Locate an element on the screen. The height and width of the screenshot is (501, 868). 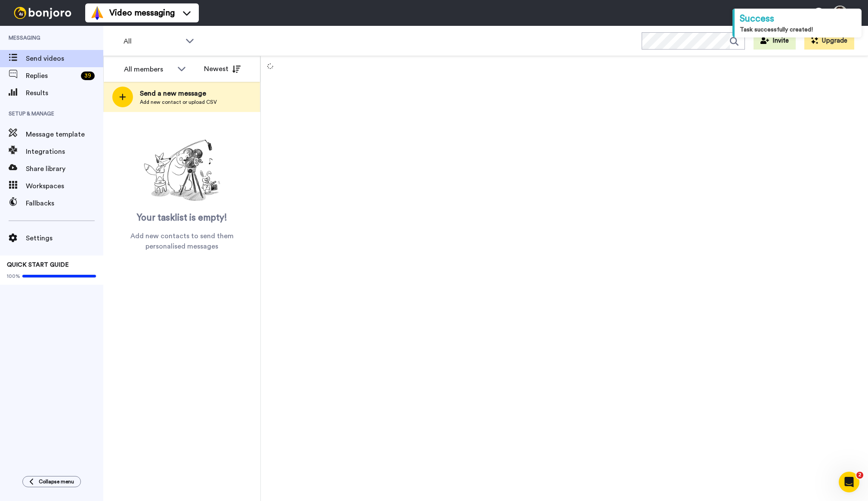
button: Invite is located at coordinates (775, 41).